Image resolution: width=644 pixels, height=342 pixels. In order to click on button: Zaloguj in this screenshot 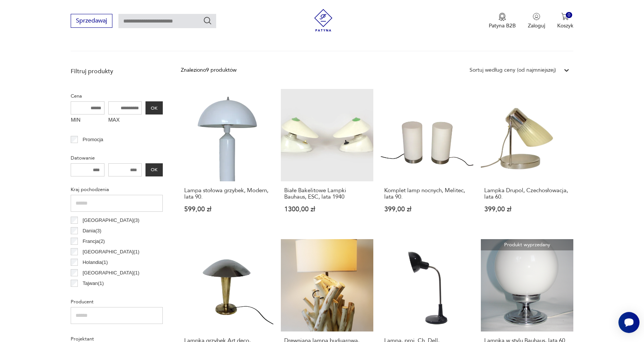, I will do `click(536, 21)`.